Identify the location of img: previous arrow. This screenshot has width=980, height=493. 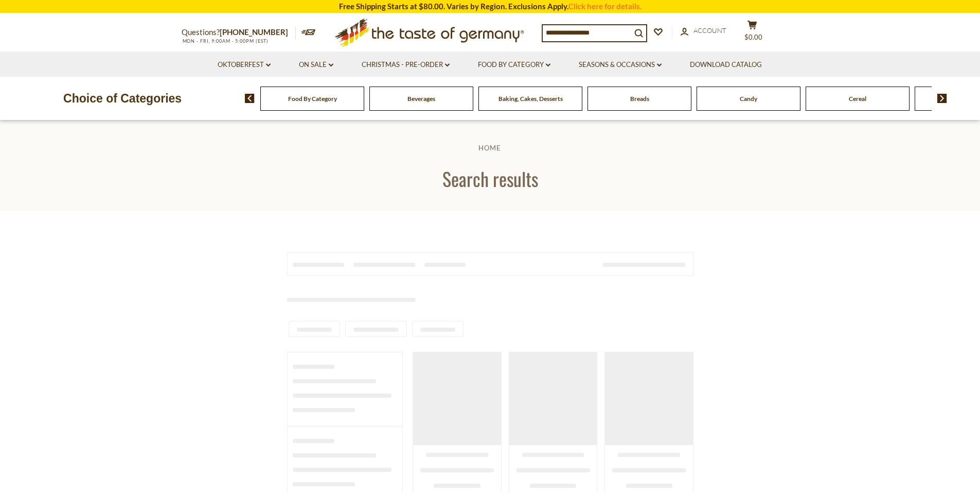
(250, 99).